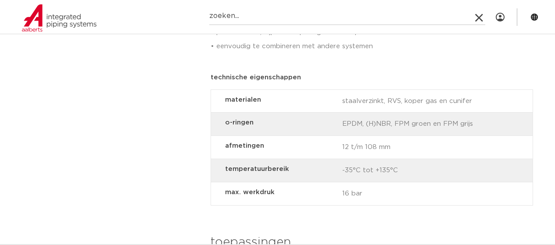 This screenshot has width=555, height=245. I want to click on span: EPDM, (H)NBR, FPM groen en FPM grijs, so click(412, 124).